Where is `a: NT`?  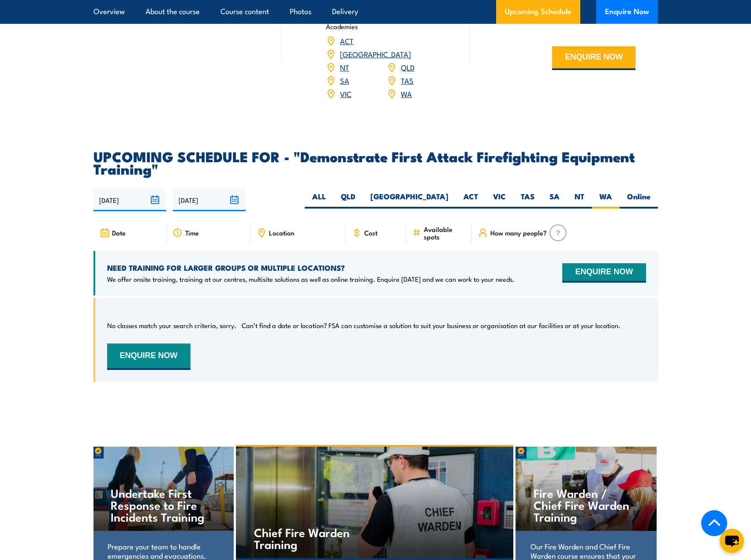 a: NT is located at coordinates (344, 67).